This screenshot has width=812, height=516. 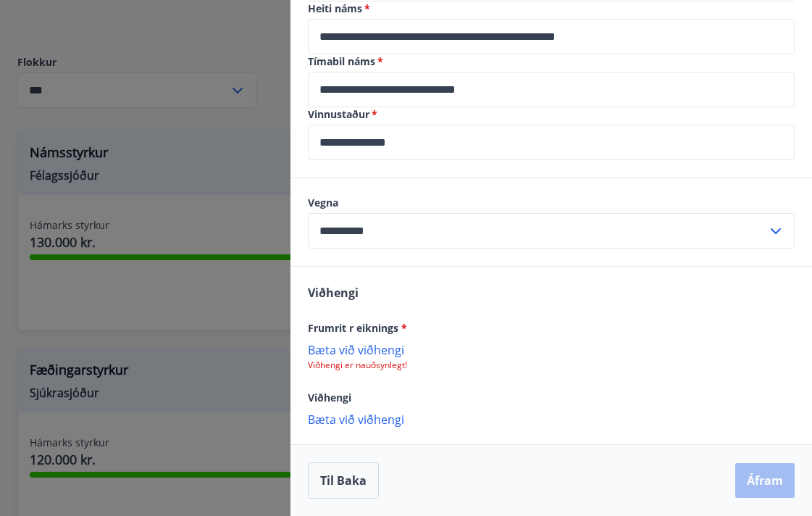 I want to click on span: Frumrit r eiknings, so click(x=357, y=327).